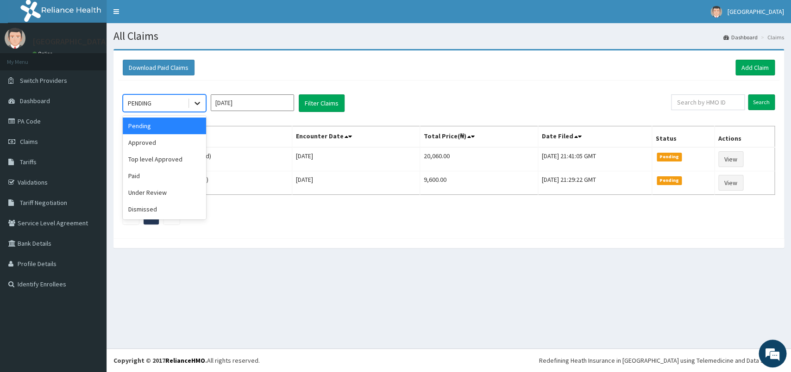 The image size is (791, 372). Describe the element at coordinates (164, 159) in the screenshot. I see `div: Top level Approved` at that location.